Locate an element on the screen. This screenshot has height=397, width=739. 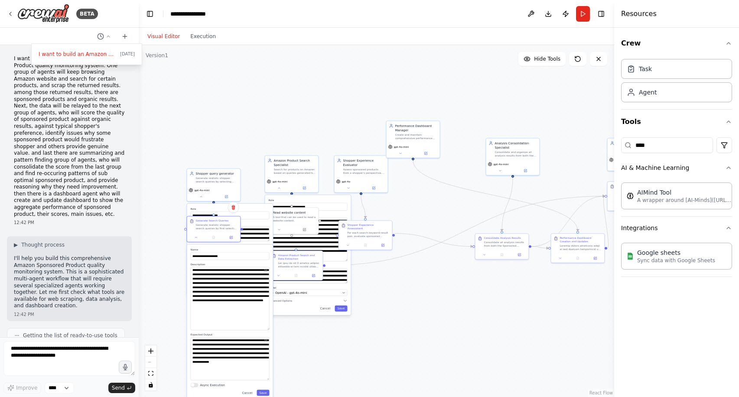
div: Generate Search Queries is located at coordinates (212, 221).